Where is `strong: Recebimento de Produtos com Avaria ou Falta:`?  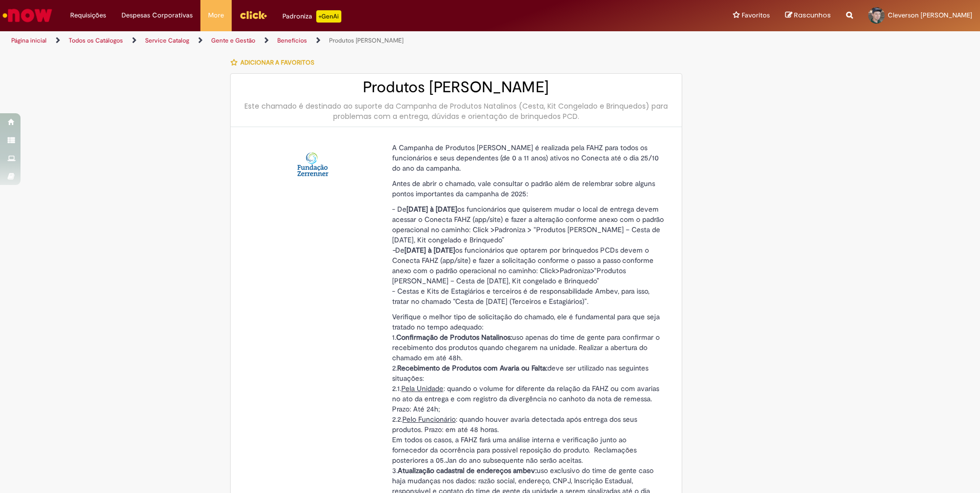
strong: Recebimento de Produtos com Avaria ou Falta: is located at coordinates (472, 368).